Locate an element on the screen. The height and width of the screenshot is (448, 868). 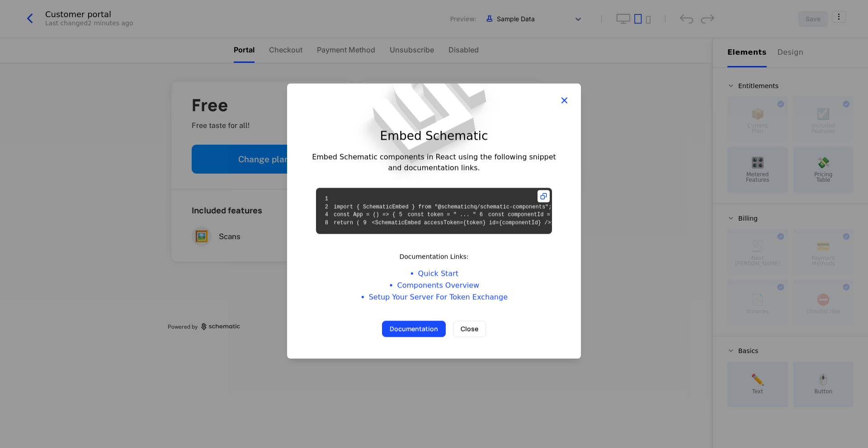
span: 6 is located at coordinates (482, 215).